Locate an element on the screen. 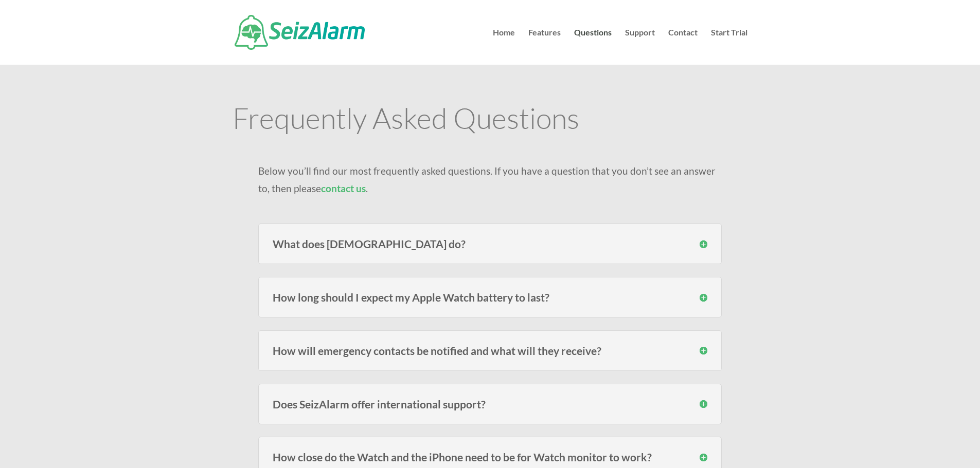  h3: How close do the Watch and the iPhone need to be for Watch monitor to work? is located at coordinates (490, 457).